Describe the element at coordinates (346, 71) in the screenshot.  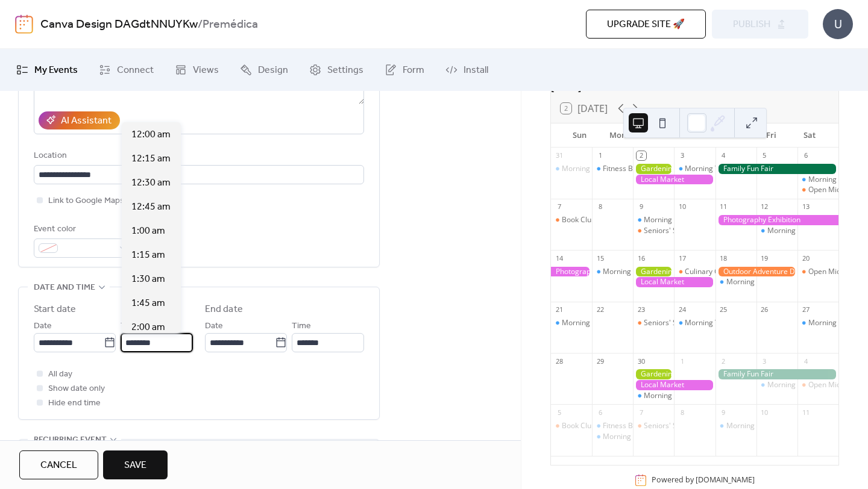
I see `span: Settings` at that location.